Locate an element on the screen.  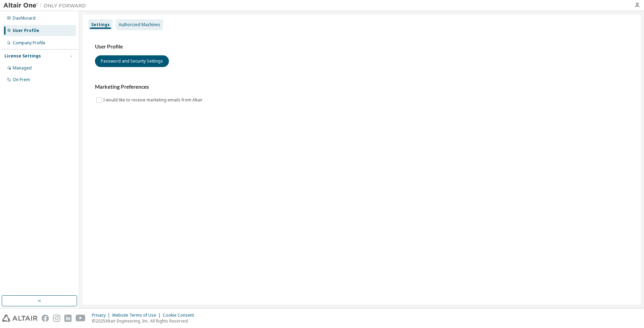
div: License Settings is located at coordinates (22, 56).